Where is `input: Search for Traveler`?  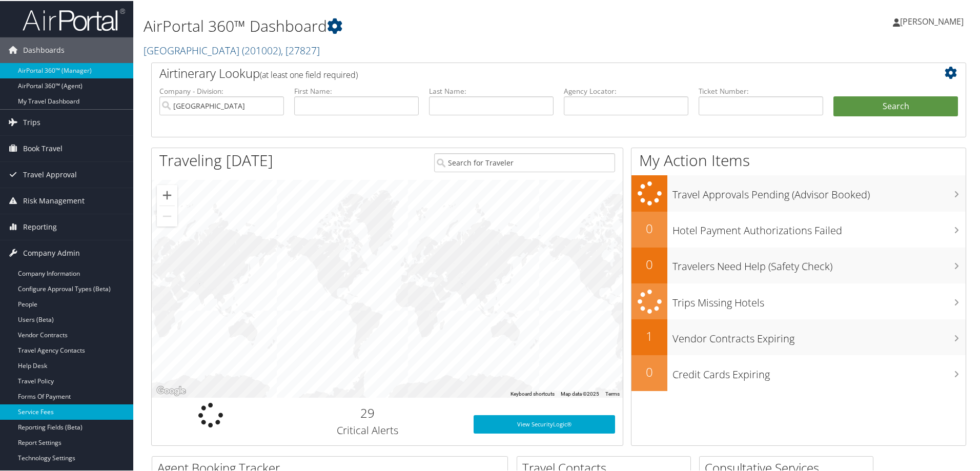
input: Search for Traveler is located at coordinates (524, 161).